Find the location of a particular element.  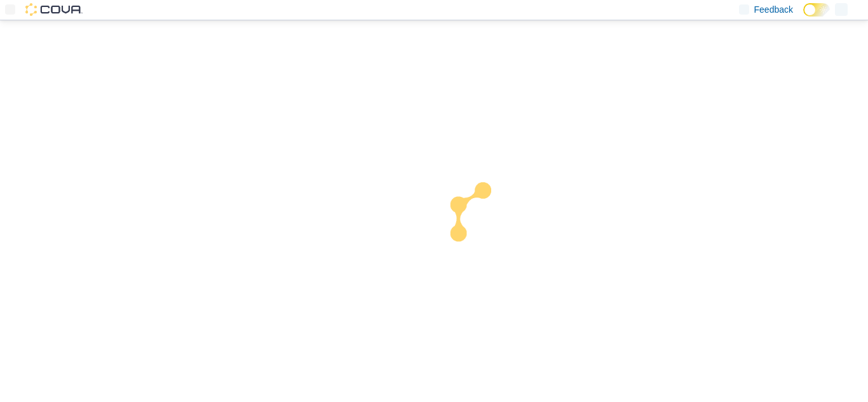

img: Cova is located at coordinates (54, 10).